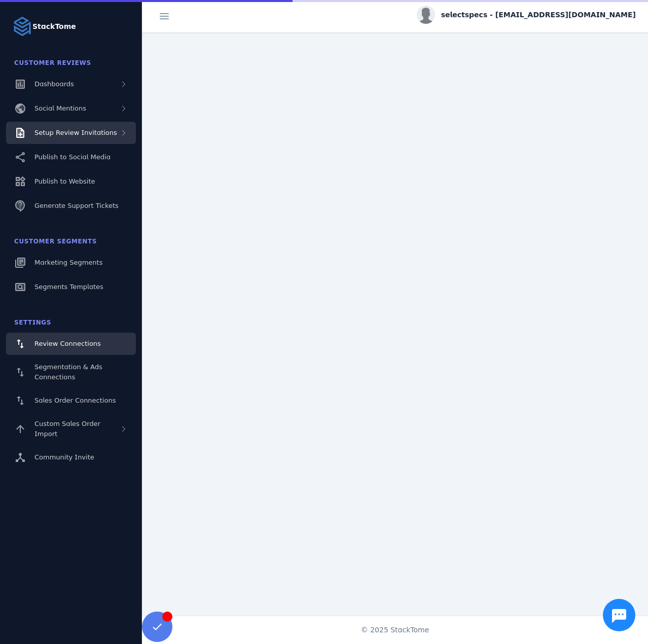  I want to click on span: Social Mentions, so click(60, 108).